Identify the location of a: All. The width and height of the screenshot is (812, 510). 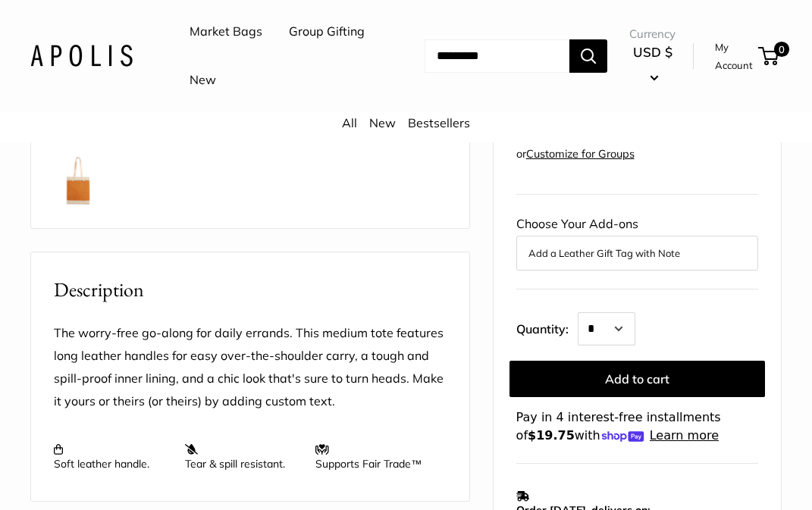
(349, 123).